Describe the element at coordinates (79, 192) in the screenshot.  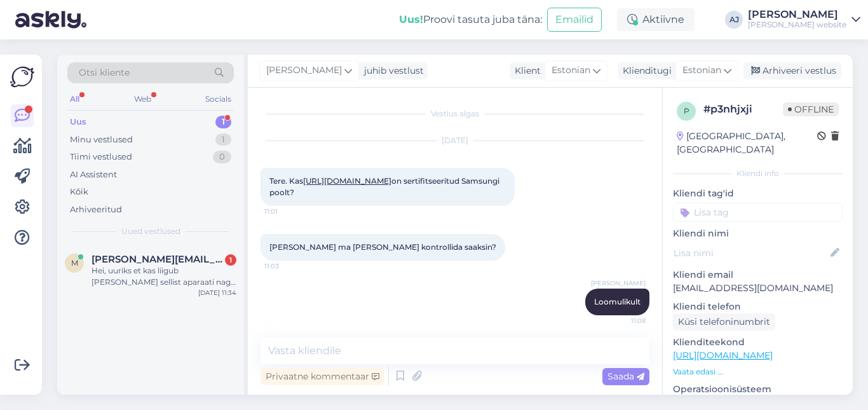
I see `div: Kõik` at that location.